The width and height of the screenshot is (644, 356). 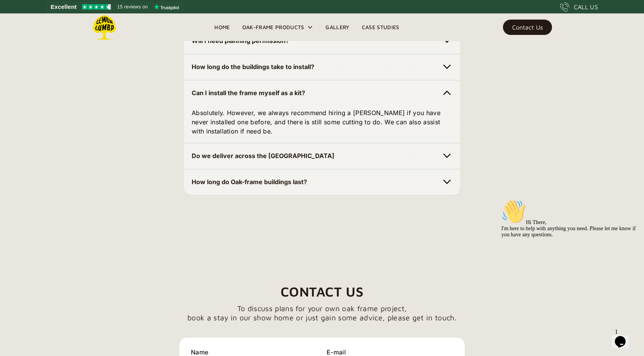 I want to click on img: :wave:, so click(x=15, y=15).